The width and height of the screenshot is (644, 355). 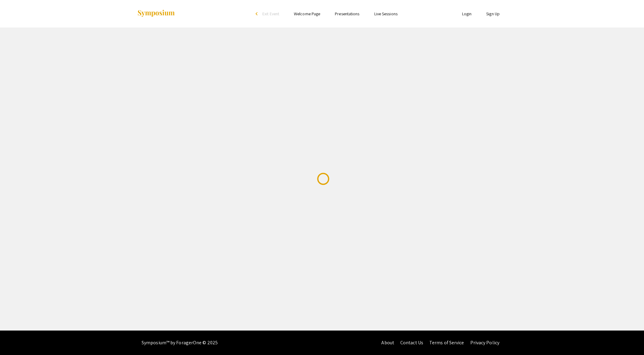 I want to click on img: Symposium by ForagerOne, so click(x=156, y=14).